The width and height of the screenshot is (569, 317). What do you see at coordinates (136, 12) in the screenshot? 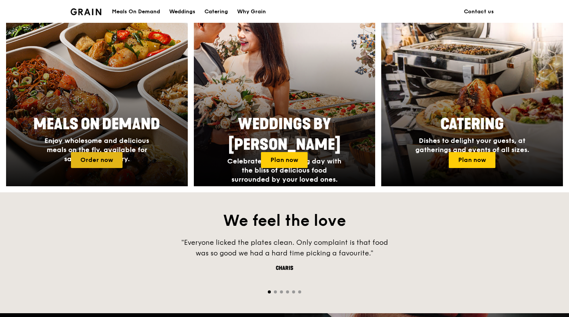
I see `div: Meals On Demand` at bounding box center [136, 12].